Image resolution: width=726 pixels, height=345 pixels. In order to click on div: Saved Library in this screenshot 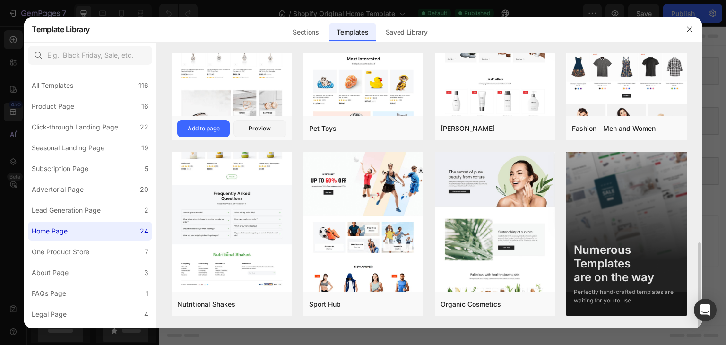, I will do `click(407, 32)`.